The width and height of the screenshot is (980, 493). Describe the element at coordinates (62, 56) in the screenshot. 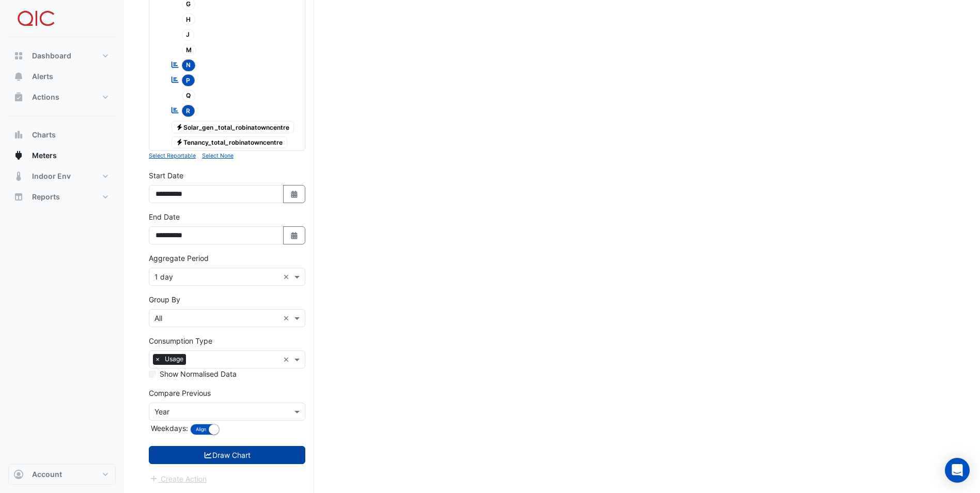

I see `button: Dashboard` at that location.